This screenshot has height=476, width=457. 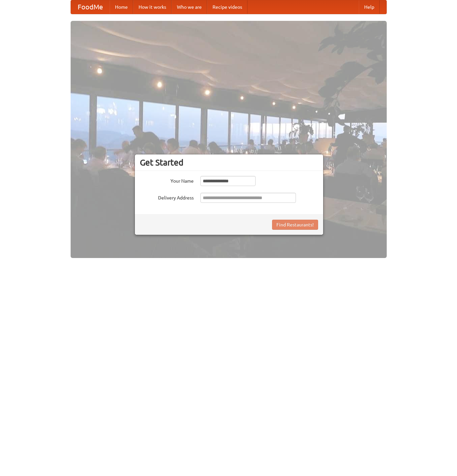 What do you see at coordinates (90, 7) in the screenshot?
I see `a: FoodMe` at bounding box center [90, 7].